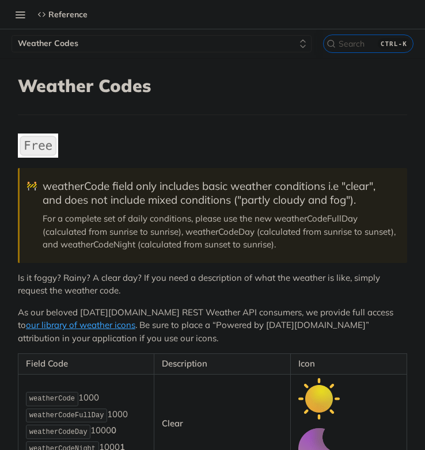 The height and width of the screenshot is (450, 425). Describe the element at coordinates (48, 44) in the screenshot. I see `span: Weather Codes` at that location.